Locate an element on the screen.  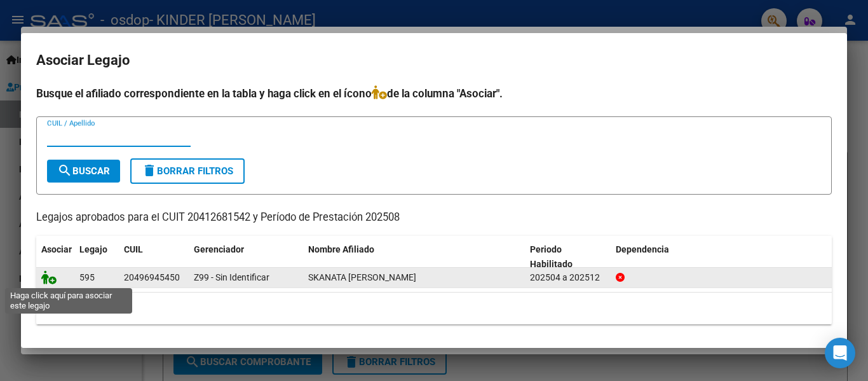
div: 202504 a 202512 is located at coordinates (568, 277).